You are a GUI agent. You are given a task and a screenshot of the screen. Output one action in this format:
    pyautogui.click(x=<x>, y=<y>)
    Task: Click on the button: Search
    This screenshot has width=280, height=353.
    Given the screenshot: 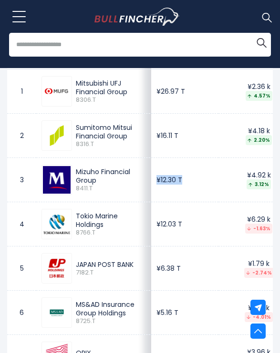 What is the action you would take?
    pyautogui.click(x=261, y=42)
    